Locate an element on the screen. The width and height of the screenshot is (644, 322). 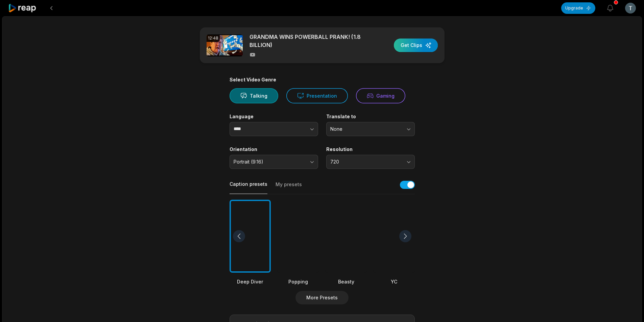
div: Popping is located at coordinates (298, 282).